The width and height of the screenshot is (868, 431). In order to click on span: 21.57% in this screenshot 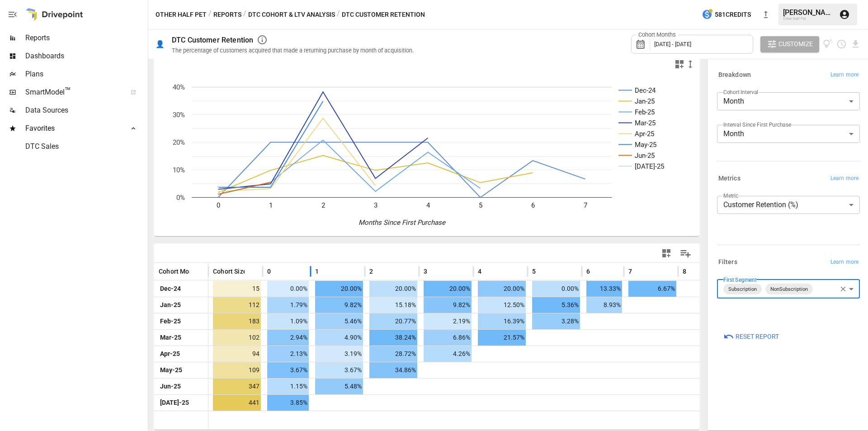, I will do `click(501, 337)`.